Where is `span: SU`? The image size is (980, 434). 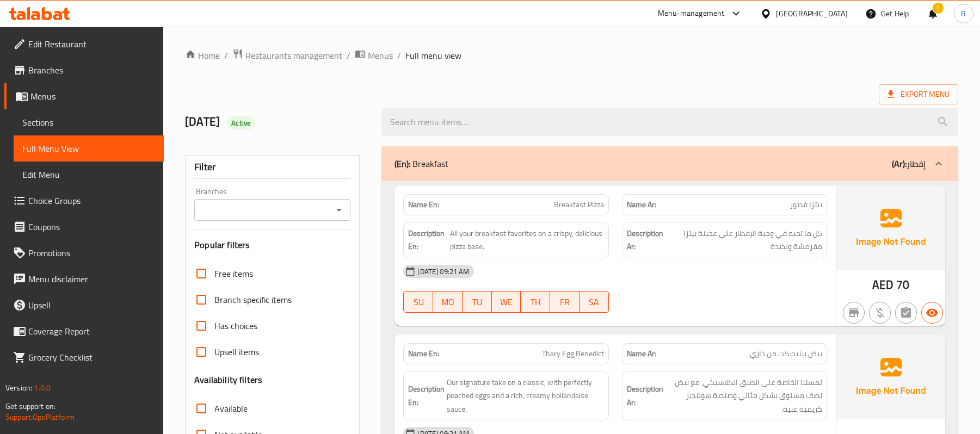
span: SU is located at coordinates (419, 302).